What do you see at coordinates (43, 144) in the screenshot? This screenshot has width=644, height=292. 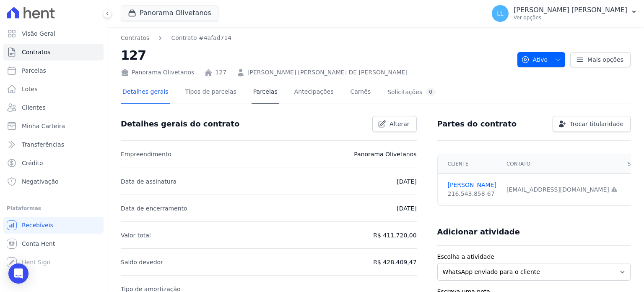 I see `span: Transferências` at bounding box center [43, 144].